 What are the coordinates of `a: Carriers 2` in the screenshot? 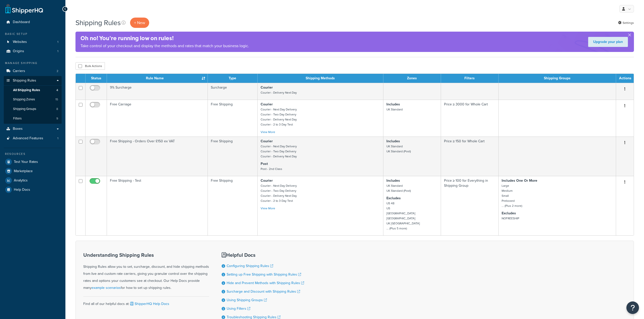 It's located at (33, 71).